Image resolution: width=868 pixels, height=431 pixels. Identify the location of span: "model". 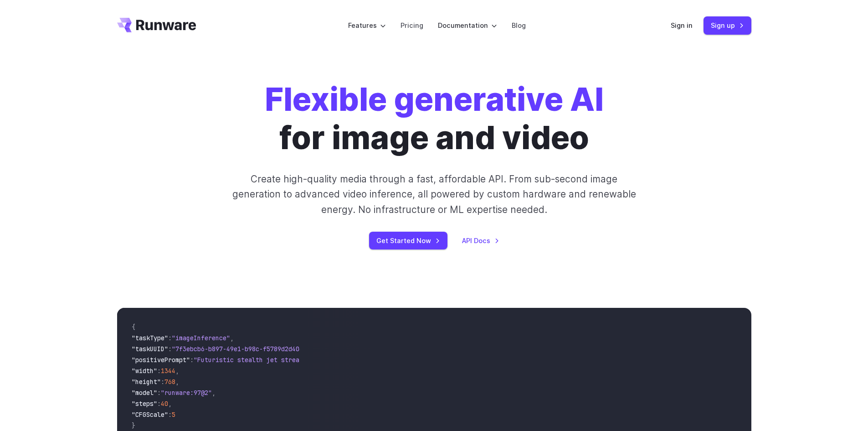
(145, 392).